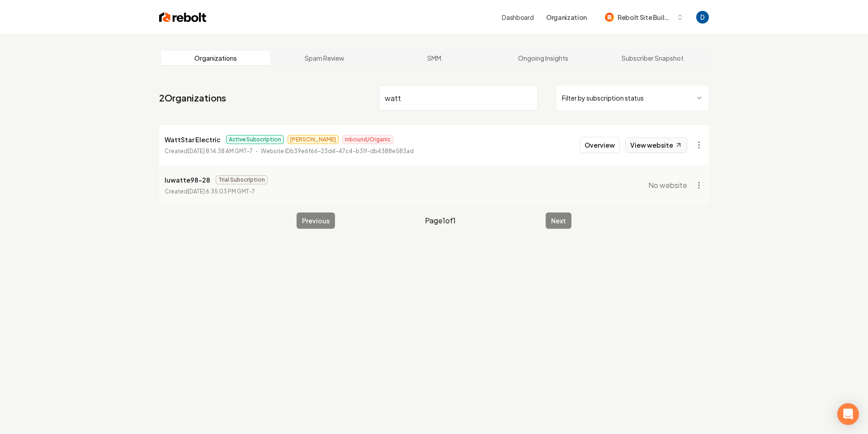  I want to click on p: WattStar Electric, so click(192, 139).